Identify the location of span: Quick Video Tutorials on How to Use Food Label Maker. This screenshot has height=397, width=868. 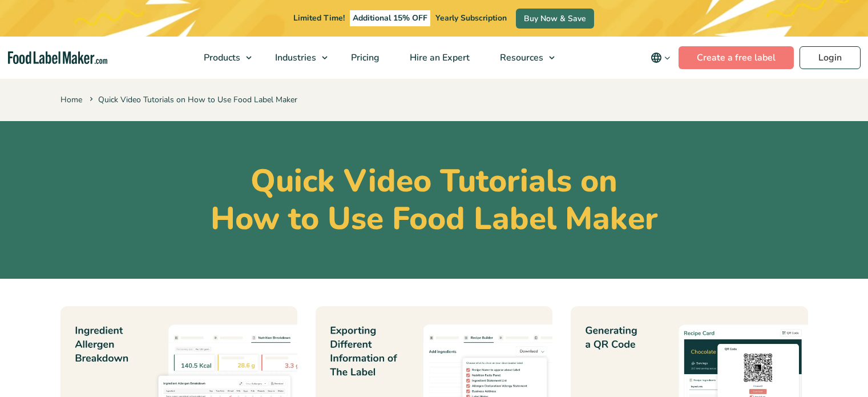
(193, 99).